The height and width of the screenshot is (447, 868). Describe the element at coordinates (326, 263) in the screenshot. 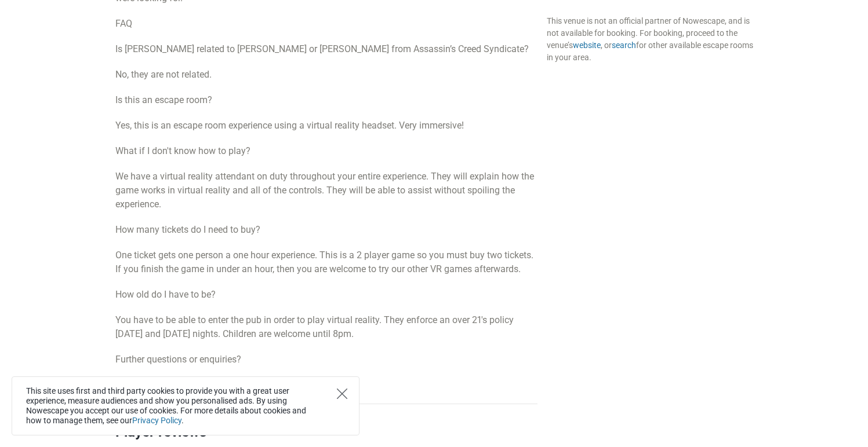

I see `p: One ticket gets one person a one hour experience. This is a 2 player game so you must buy two tic...` at that location.